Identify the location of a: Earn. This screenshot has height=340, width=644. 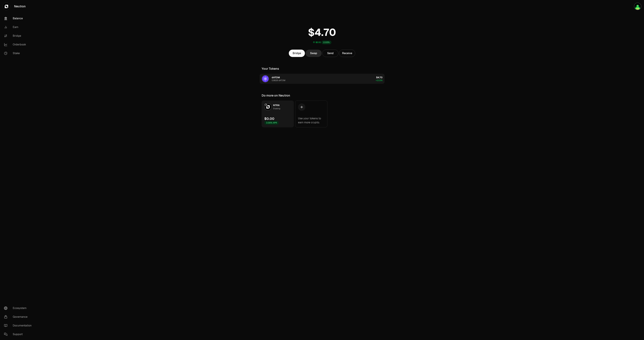
(19, 27).